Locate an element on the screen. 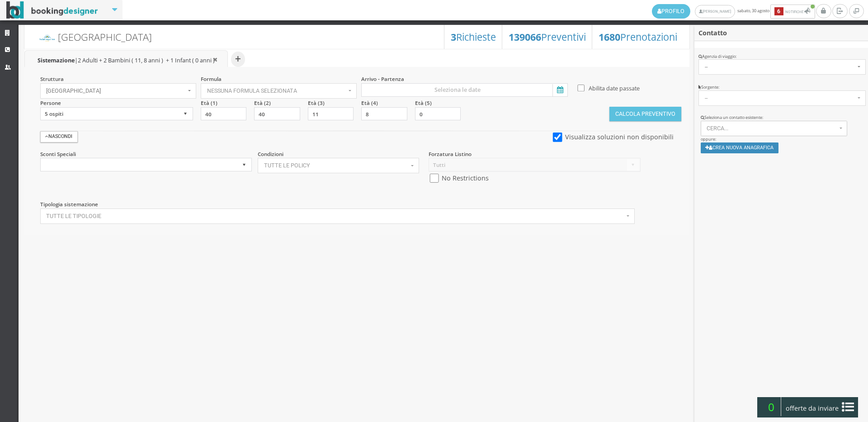  b: Contatto is located at coordinates (712, 33).